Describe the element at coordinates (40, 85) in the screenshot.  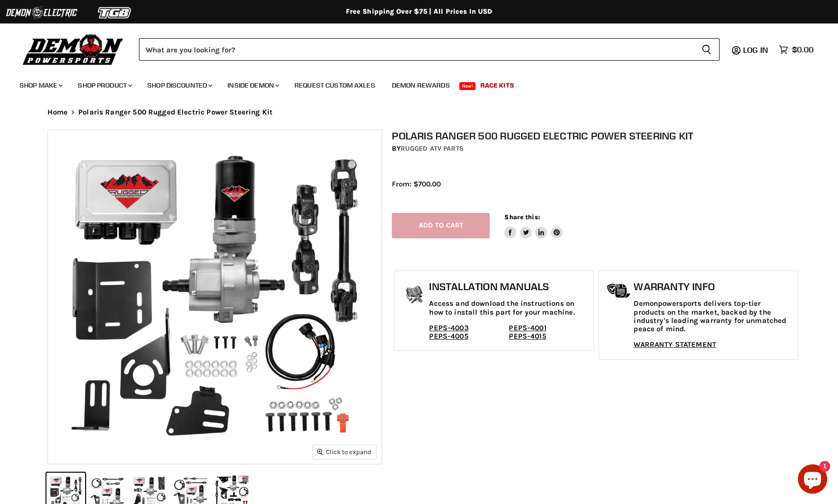
I see `a: Shop Make` at that location.